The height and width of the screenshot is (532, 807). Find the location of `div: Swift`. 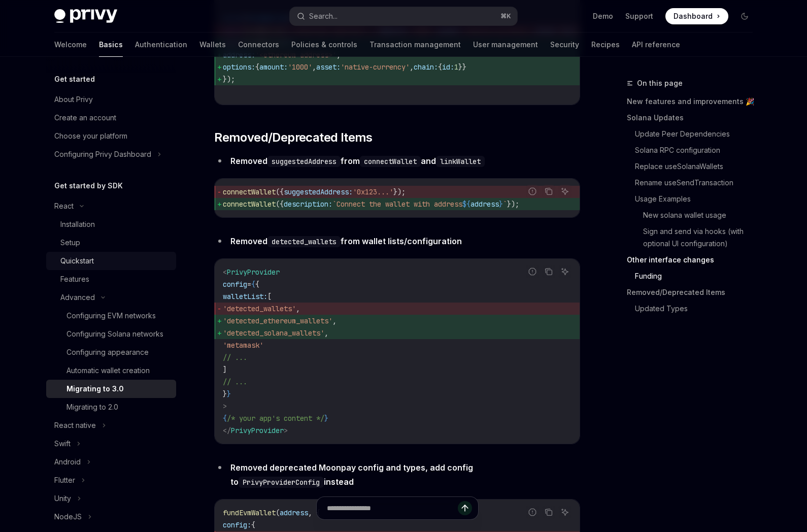

div: Swift is located at coordinates (62, 444).